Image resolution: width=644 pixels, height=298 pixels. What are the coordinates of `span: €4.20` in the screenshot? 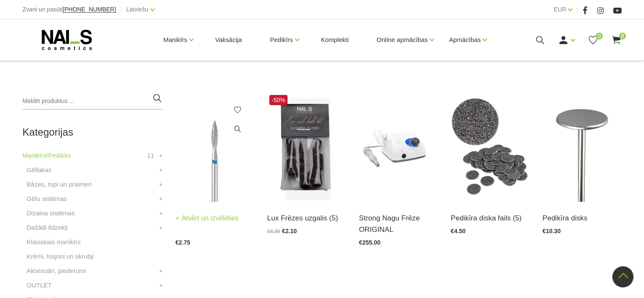 It's located at (274, 231).